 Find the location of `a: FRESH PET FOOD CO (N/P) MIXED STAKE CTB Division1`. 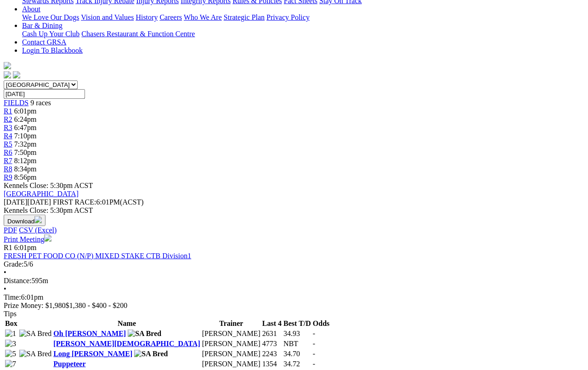

a: FRESH PET FOOD CO (N/P) MIXED STAKE CTB Division1 is located at coordinates (98, 255).